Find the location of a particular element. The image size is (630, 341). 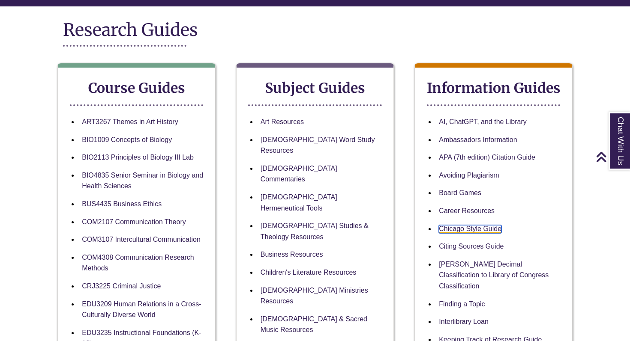

a: Interlibrary Loan is located at coordinates (464, 322).